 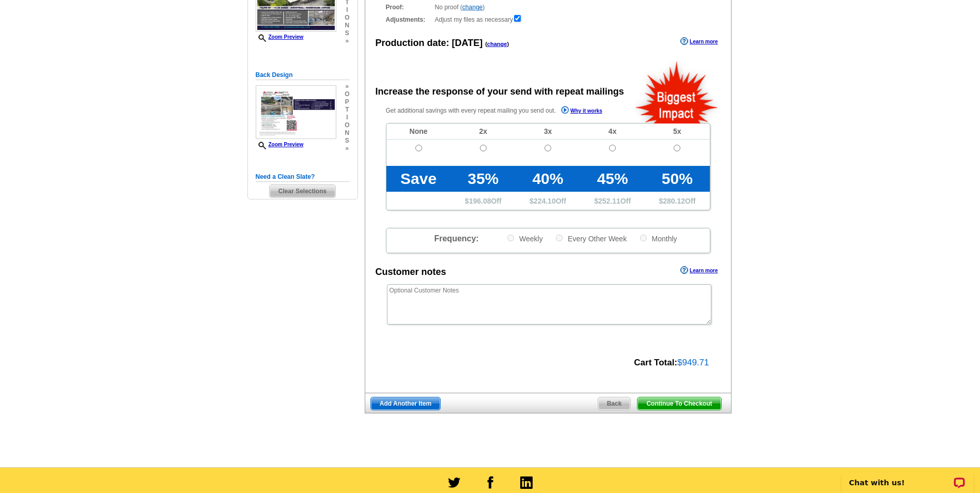 What do you see at coordinates (409, 19) in the screenshot?
I see `strong: Adjustments:` at bounding box center [409, 19].